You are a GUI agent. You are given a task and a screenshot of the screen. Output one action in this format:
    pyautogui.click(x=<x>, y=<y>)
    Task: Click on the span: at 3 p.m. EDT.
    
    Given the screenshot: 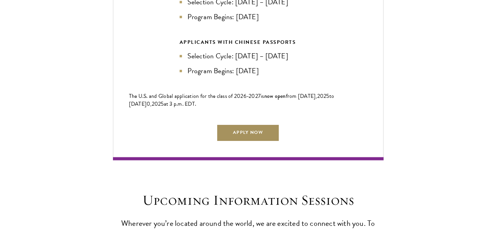 What is the action you would take?
    pyautogui.click(x=180, y=104)
    